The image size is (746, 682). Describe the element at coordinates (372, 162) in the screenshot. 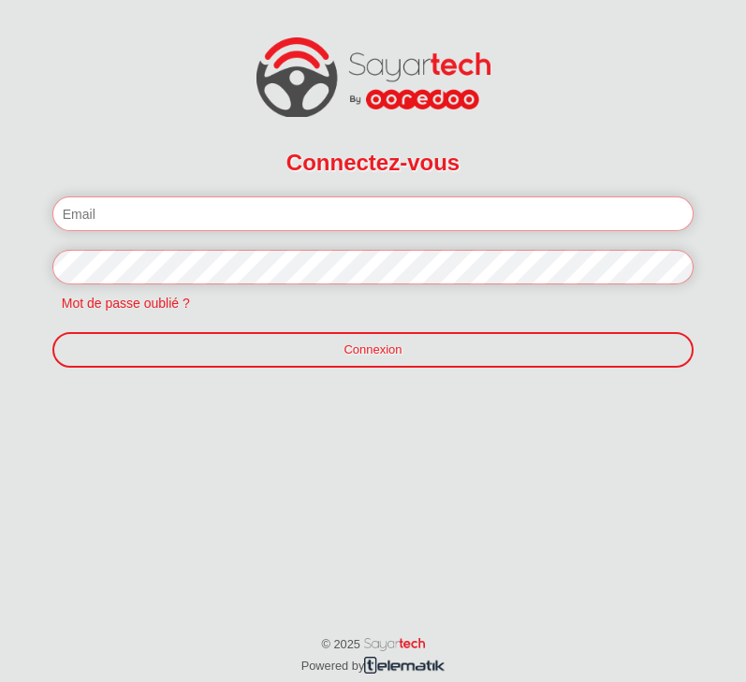

I see `h2: Connectez-vous` at that location.